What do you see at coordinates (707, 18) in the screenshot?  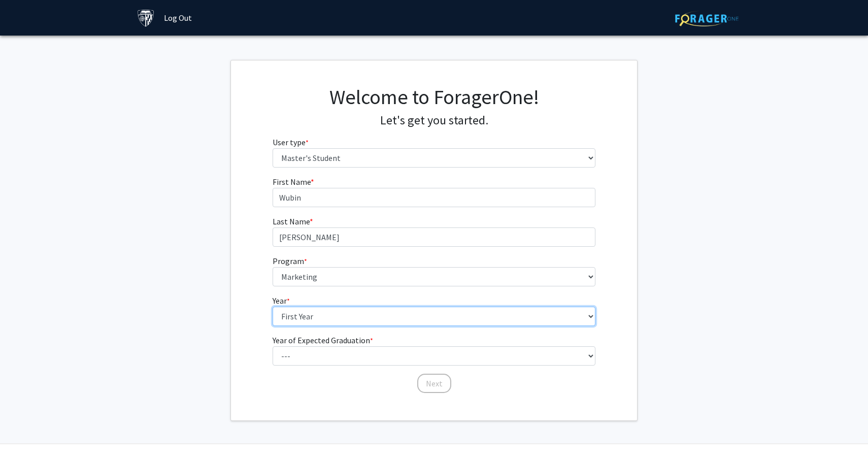 I see `img: ForagerOne Logo` at bounding box center [707, 18].